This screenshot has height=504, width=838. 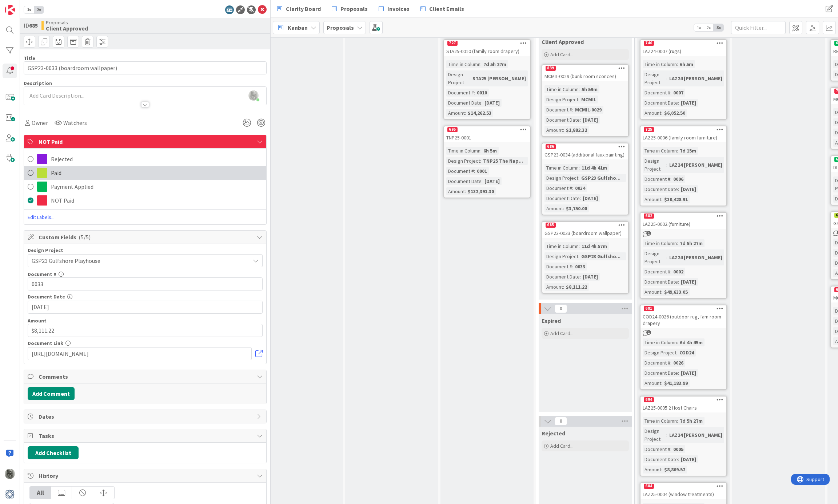 I want to click on div: $132,391.30, so click(x=481, y=192).